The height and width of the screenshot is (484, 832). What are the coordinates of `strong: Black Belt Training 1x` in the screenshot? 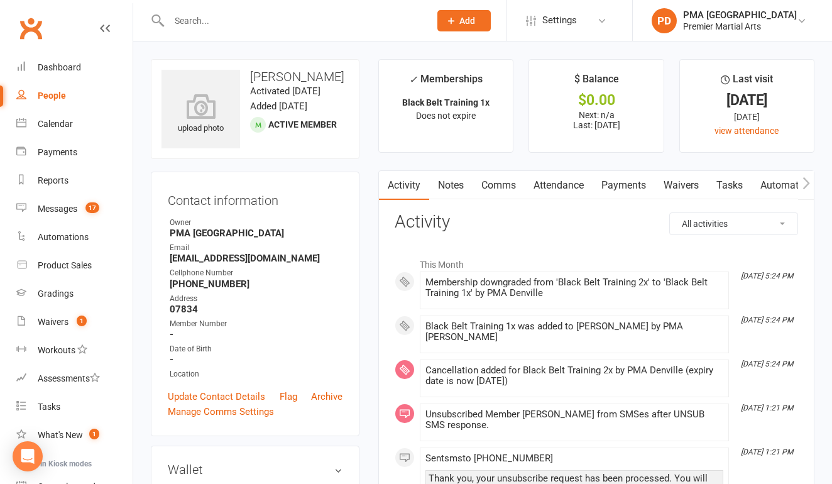 It's located at (446, 102).